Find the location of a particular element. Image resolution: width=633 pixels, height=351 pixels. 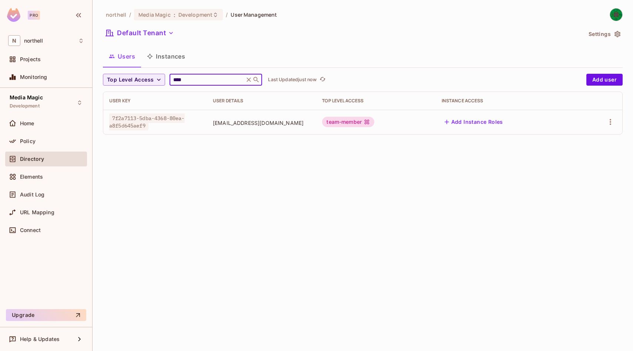

div: User Details is located at coordinates (261, 101).